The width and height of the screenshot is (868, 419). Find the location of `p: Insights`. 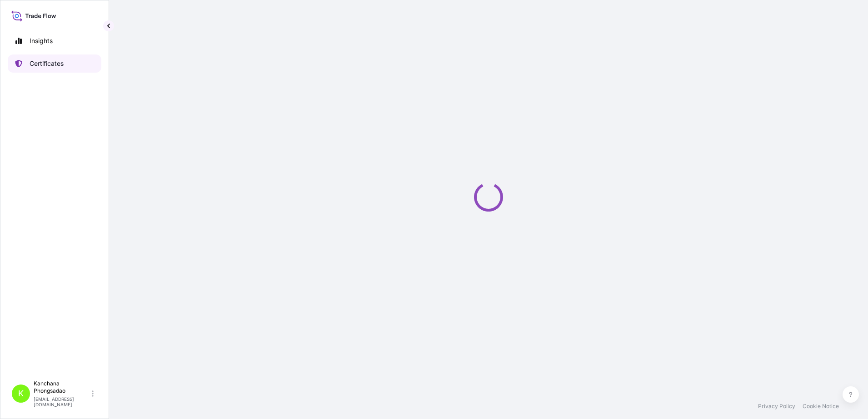

p: Insights is located at coordinates (41, 41).